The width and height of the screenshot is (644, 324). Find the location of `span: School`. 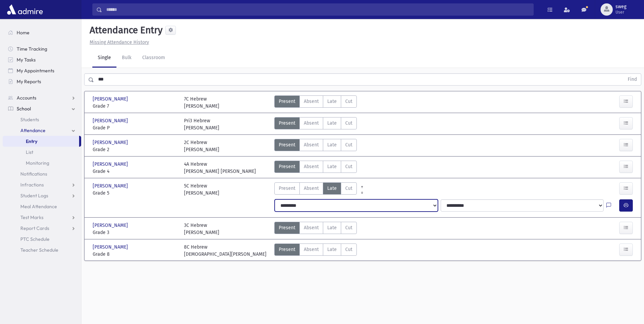

span: School is located at coordinates (24, 109).